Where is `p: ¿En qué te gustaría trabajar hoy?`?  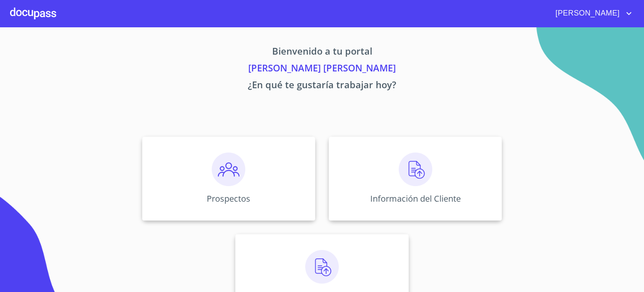
p: ¿En qué te gustaría trabajar hoy? is located at coordinates (322, 86).